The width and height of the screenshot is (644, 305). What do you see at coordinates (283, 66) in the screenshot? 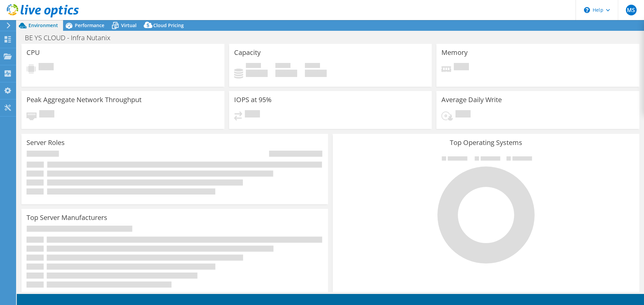
I see `span: Free` at bounding box center [283, 66].